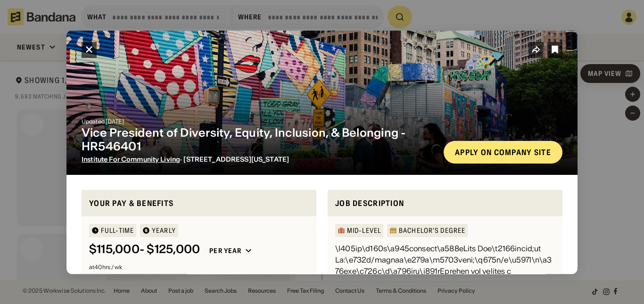  What do you see at coordinates (199, 267) in the screenshot?
I see `div: at 40 hrs / wk` at bounding box center [199, 267].